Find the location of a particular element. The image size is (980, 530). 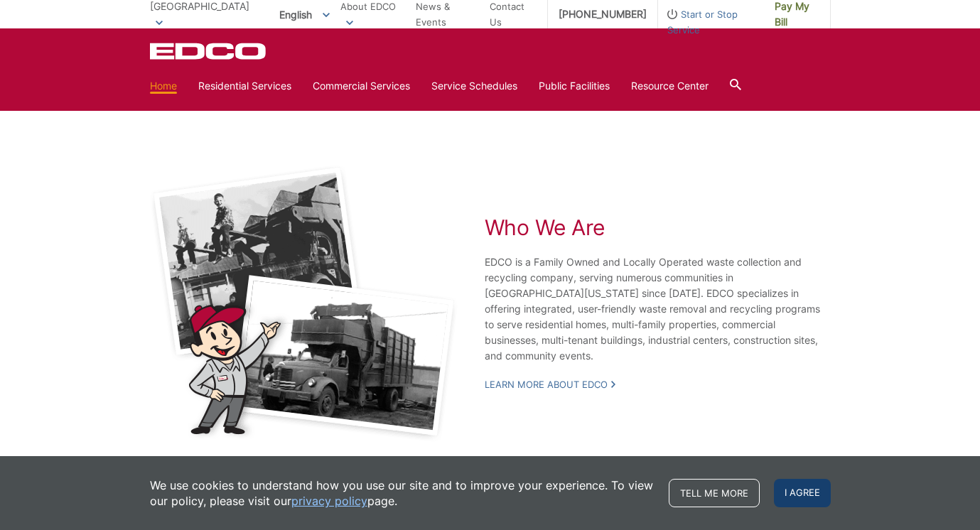

a: privacy policy is located at coordinates (329, 501).